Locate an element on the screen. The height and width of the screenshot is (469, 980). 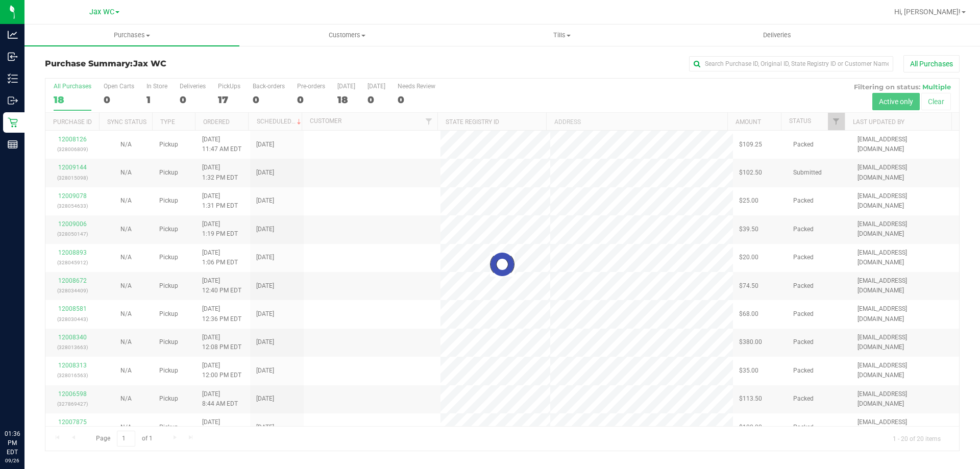
span: Tills is located at coordinates (562, 35).